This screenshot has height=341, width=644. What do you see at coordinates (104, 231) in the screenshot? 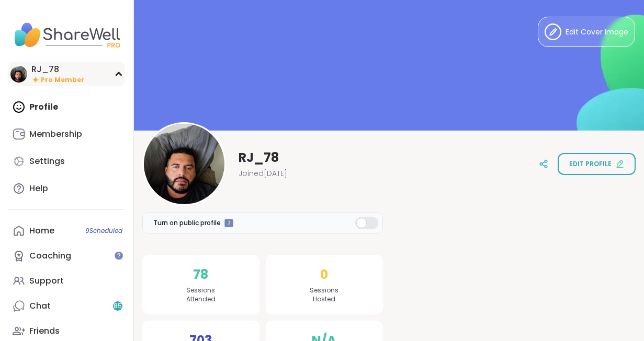
I see `span: 9 Scheduled` at bounding box center [104, 231].